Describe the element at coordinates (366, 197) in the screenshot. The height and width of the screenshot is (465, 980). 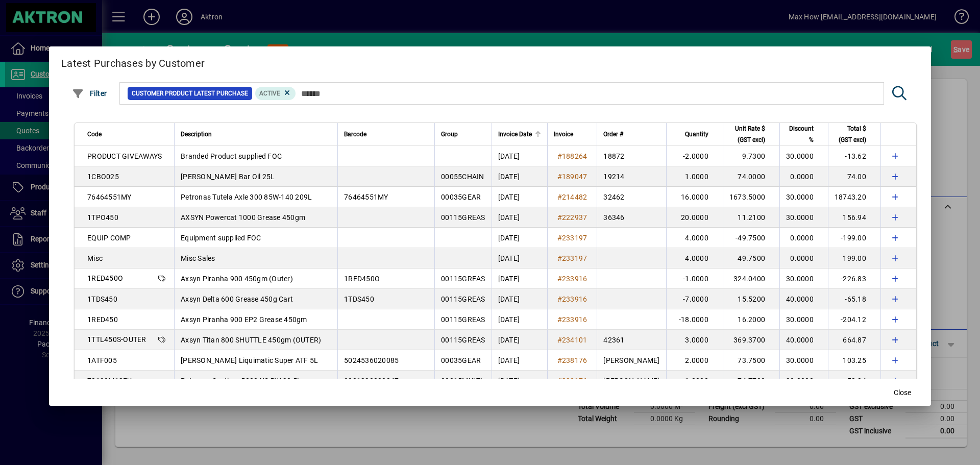
I see `span: 76464551MY` at that location.